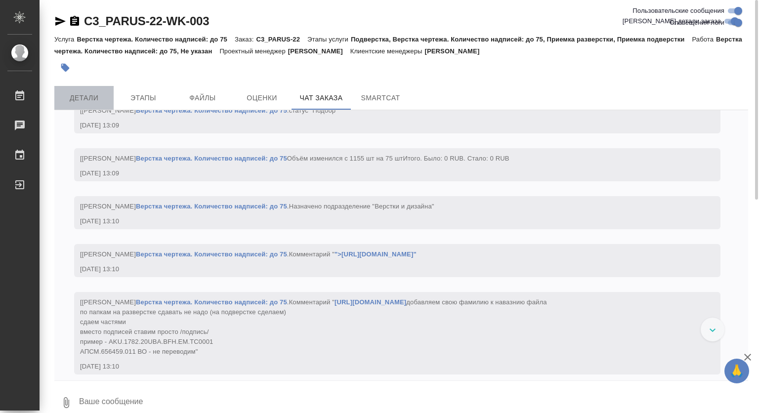  Describe the element at coordinates (313, 326) in the screenshot. I see `span: Комментарий " добавляем свою фамилию к навазнию файла по папкам на разверстке сдавать не надо (на...` at that location.